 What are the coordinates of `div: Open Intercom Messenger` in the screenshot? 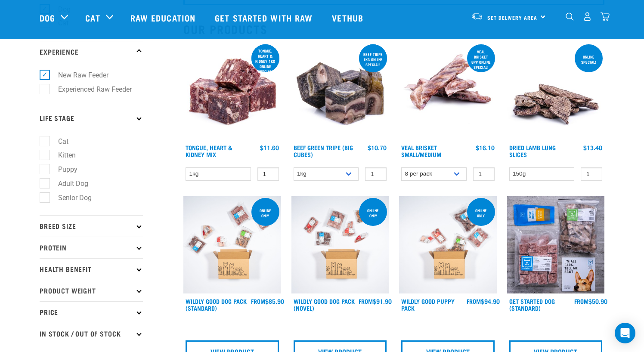 It's located at (625, 333).